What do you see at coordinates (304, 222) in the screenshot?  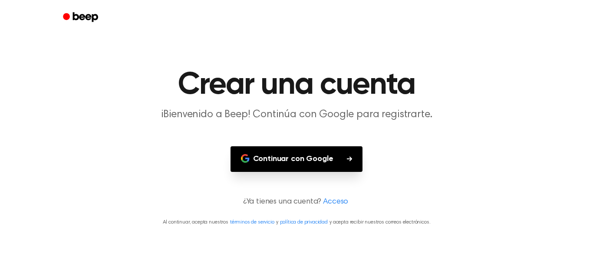 I see `a: política de privacidad` at bounding box center [304, 222].